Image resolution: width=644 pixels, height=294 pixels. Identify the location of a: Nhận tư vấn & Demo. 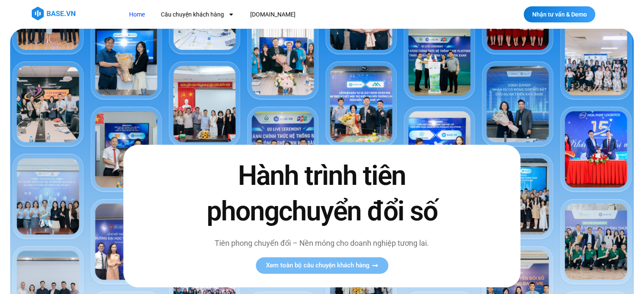
(559, 15).